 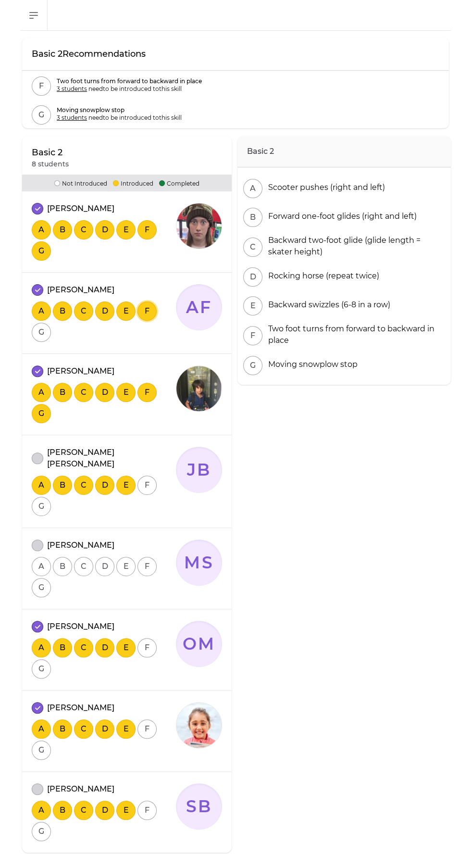 What do you see at coordinates (354, 334) in the screenshot?
I see `div: Two foot turns from forward to backward in place` at bounding box center [354, 334].